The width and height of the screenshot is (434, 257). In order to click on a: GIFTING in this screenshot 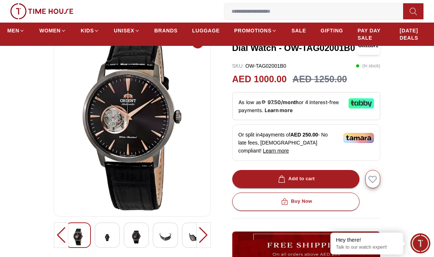, I will do `click(332, 31)`.